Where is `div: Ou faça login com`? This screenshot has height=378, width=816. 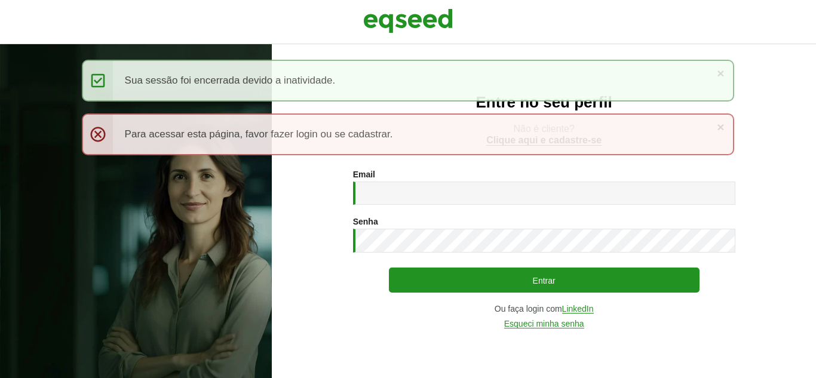 div: Ou faça login com is located at coordinates (544, 309).